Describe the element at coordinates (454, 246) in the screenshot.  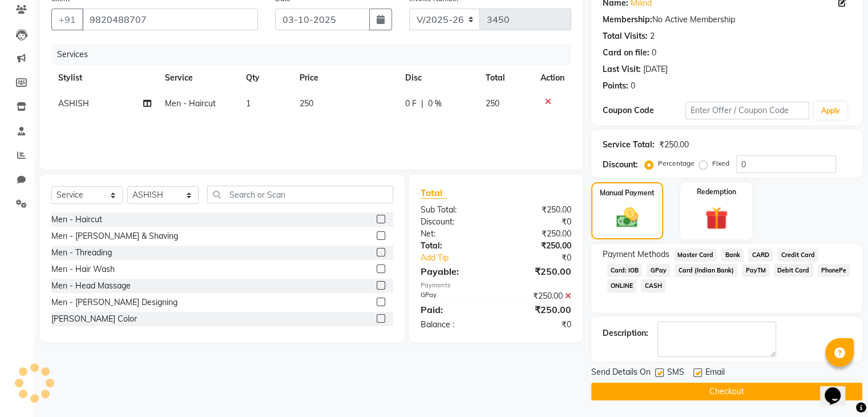
I see `div: Total:` at that location.